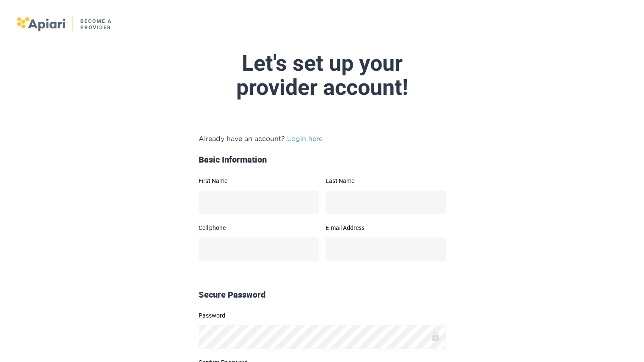 This screenshot has width=644, height=362. Describe the element at coordinates (259, 228) in the screenshot. I see `label: Cell phone` at that location.